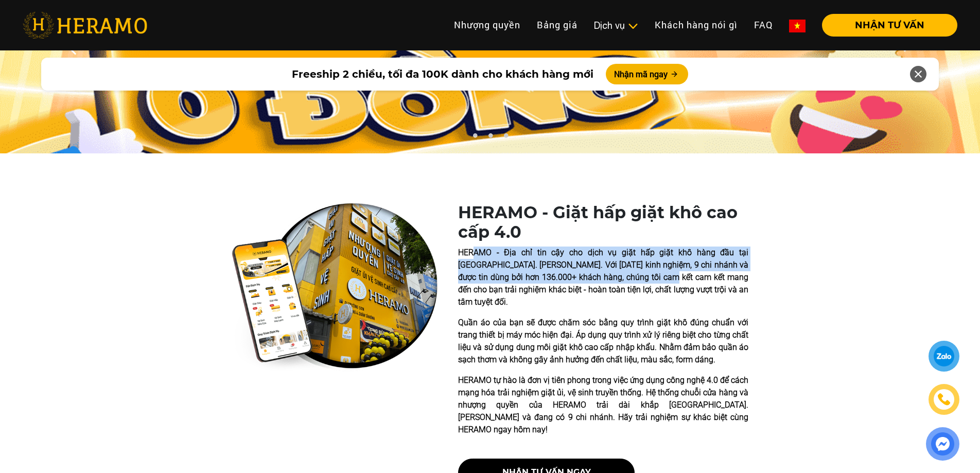  Describe the element at coordinates (506, 138) in the screenshot. I see `button: 3` at that location.